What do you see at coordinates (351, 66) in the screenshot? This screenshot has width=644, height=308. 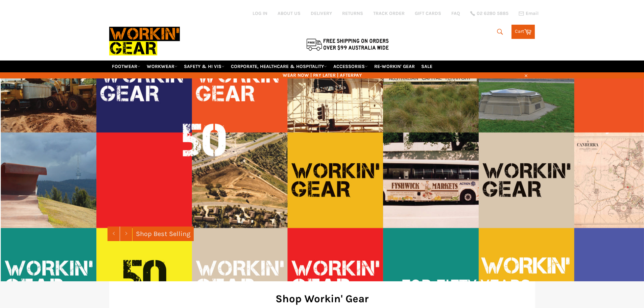 I see `a: ACCESSORIES` at bounding box center [351, 66].